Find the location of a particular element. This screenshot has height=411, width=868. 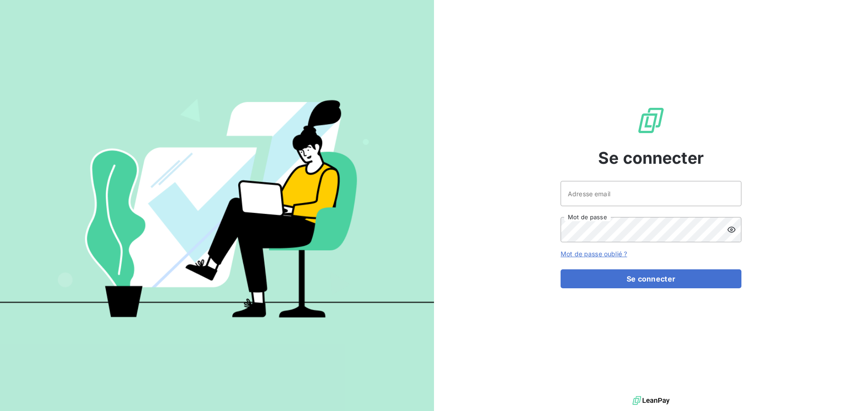

button: Se connecter is located at coordinates (651, 279).